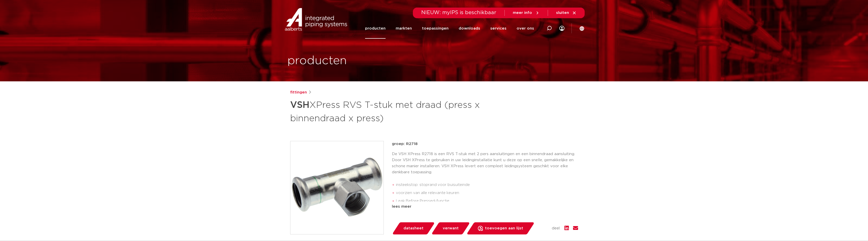 This screenshot has width=868, height=241. I want to click on img: Product Image for VSH XPress RVS T-stuk met draad (press x binnendraad x press), so click(337, 188).